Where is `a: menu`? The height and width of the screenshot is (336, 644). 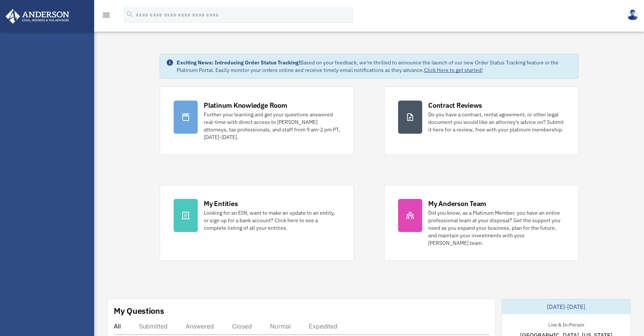
a: menu is located at coordinates (106, 16).